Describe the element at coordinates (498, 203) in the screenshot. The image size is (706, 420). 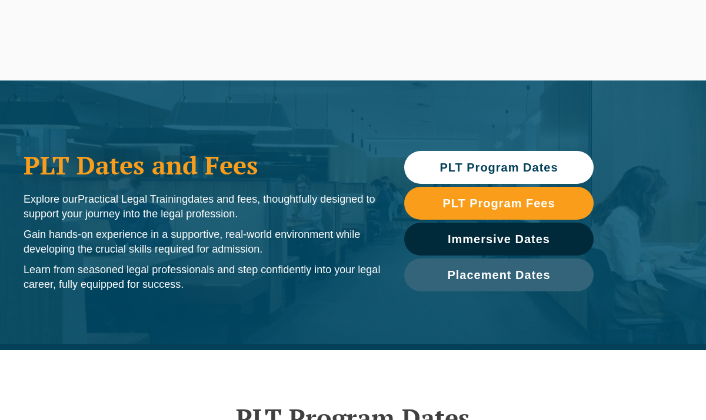
I see `span: PLT Program Fees` at that location.